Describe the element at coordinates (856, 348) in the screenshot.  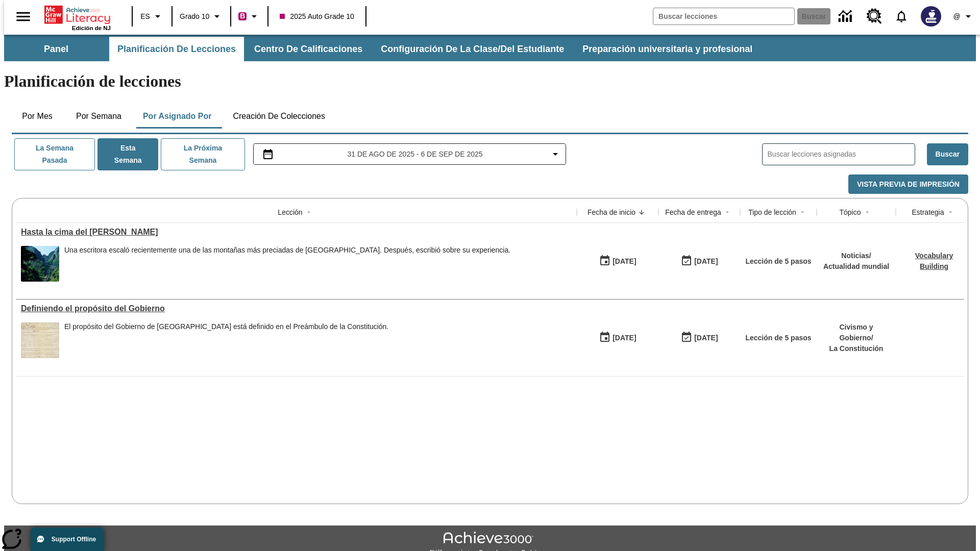
I see `p: La Constitución` at that location.